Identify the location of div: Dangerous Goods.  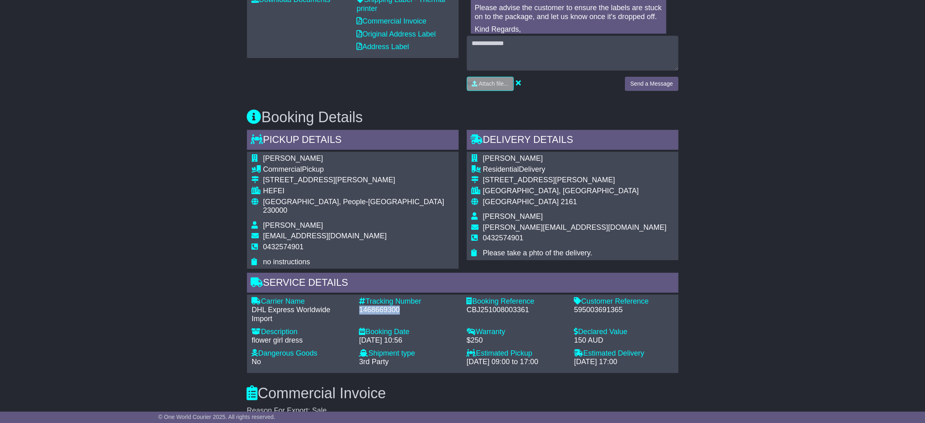
(301, 353).